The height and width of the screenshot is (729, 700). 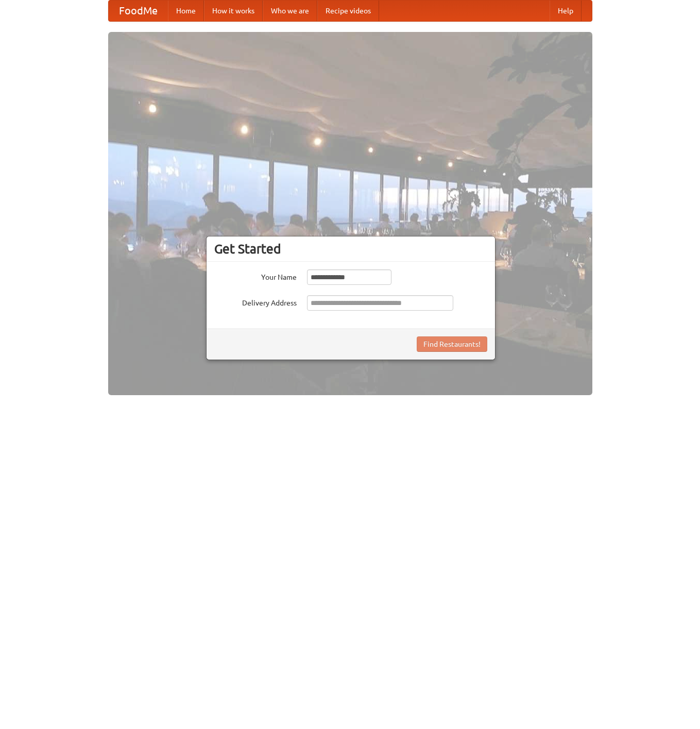 What do you see at coordinates (234, 11) in the screenshot?
I see `a: How it works` at bounding box center [234, 11].